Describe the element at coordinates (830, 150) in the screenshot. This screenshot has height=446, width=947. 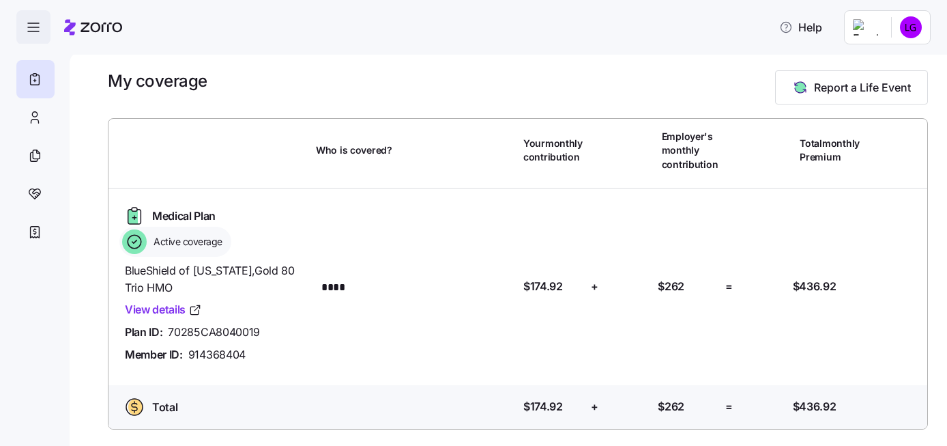
I see `span: Total monthly Premium` at that location.